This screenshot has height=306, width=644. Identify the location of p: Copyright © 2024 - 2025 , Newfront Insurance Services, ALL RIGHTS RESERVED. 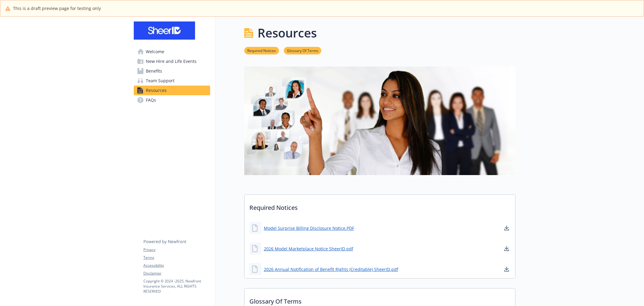
(177, 286).